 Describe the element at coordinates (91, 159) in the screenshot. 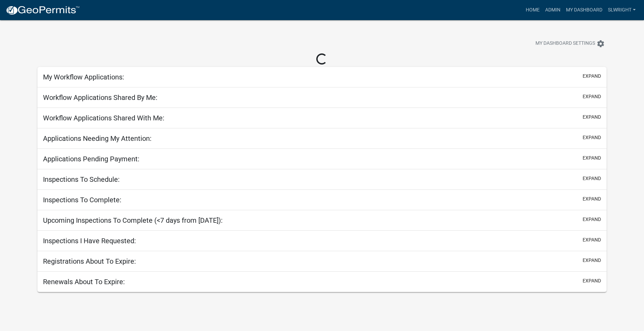

I see `h5: Applications Pending Payment:` at that location.